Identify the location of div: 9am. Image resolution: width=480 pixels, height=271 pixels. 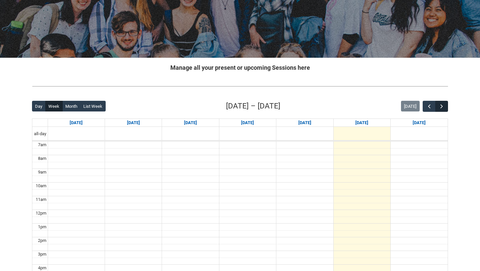
(42, 172).